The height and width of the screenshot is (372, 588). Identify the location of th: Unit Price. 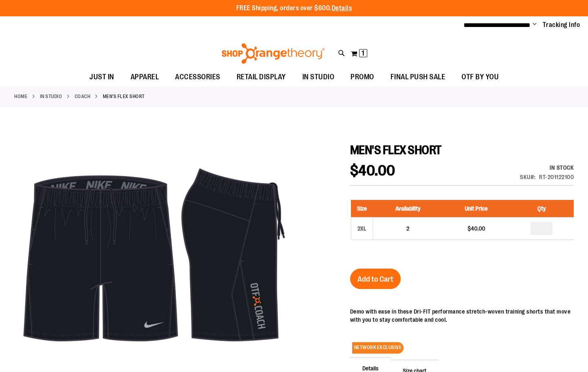
(476, 209).